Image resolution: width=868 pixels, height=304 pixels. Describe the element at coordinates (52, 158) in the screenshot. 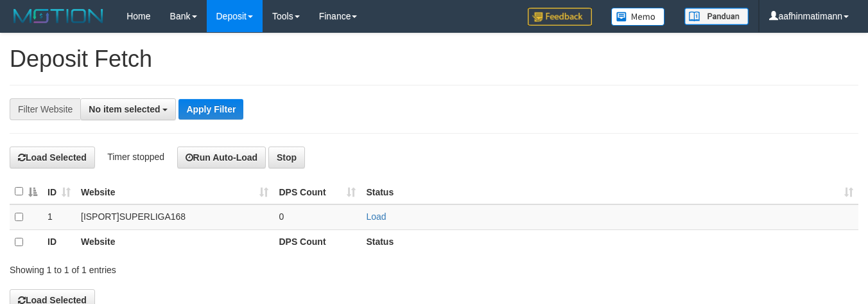

I see `button: Load Selected` at that location.